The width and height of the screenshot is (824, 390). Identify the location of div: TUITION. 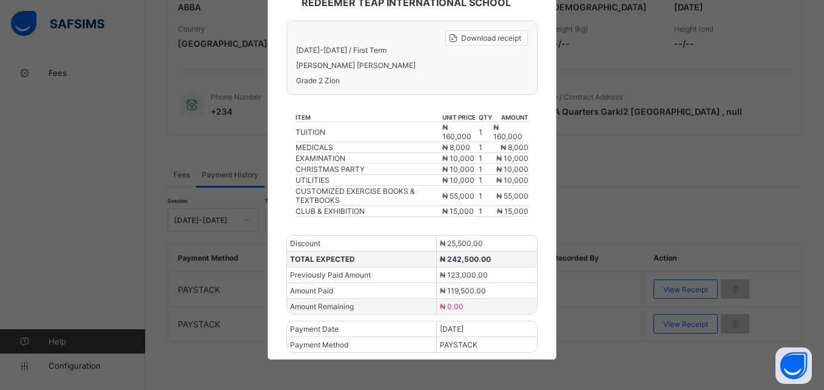
(368, 132).